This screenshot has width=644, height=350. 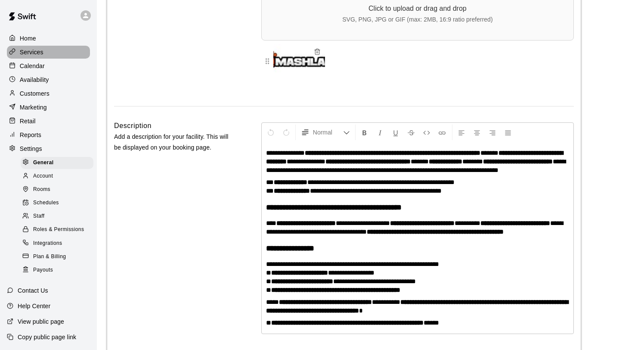 I want to click on a: Roles & Permissions, so click(x=58, y=230).